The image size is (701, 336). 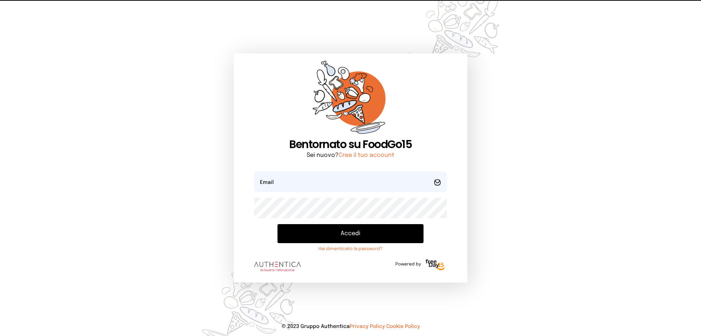 I want to click on span: Powered by, so click(x=408, y=264).